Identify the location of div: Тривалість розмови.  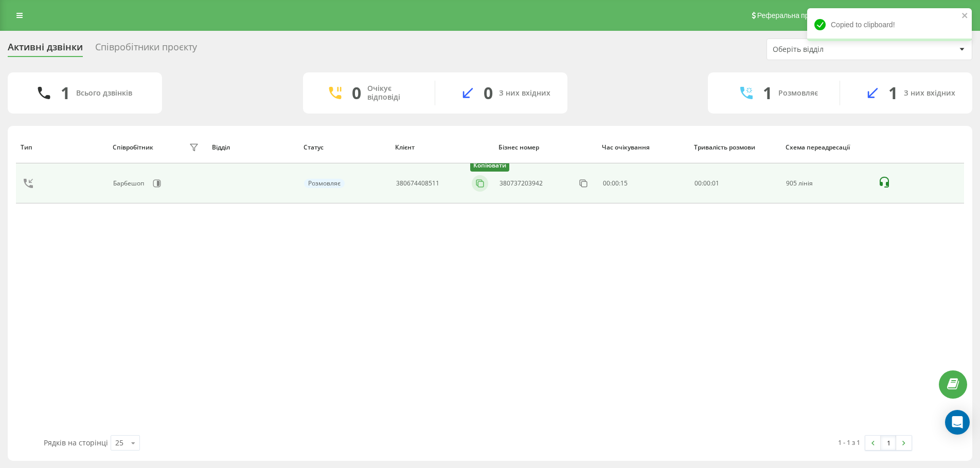
(735, 147).